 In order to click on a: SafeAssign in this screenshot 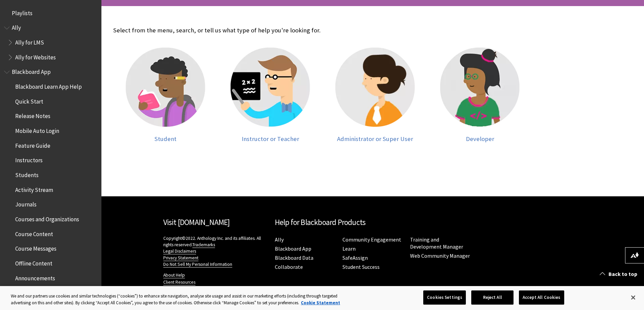, I will do `click(355, 258)`.